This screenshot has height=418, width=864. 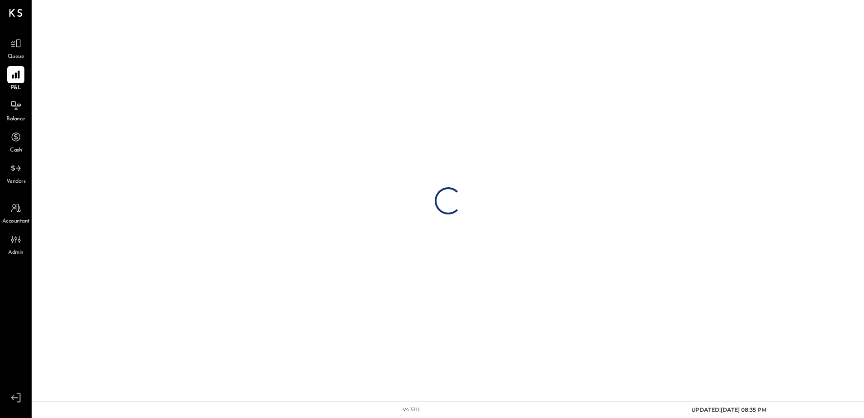 I want to click on div: v 4.33.0, so click(x=411, y=409).